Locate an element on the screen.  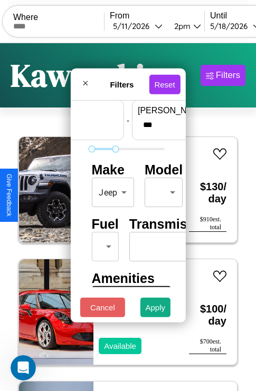
div: 2pm is located at coordinates (181, 26).